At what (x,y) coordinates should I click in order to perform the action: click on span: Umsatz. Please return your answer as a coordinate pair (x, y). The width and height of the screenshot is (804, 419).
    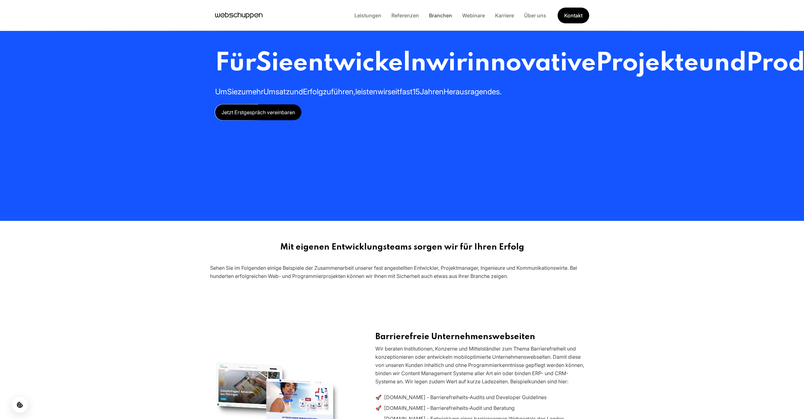
    Looking at the image, I should click on (276, 92).